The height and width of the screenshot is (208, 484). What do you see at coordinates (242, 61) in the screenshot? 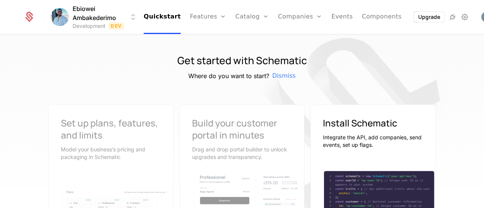
I see `h1: Get started with Schematic` at bounding box center [242, 61].